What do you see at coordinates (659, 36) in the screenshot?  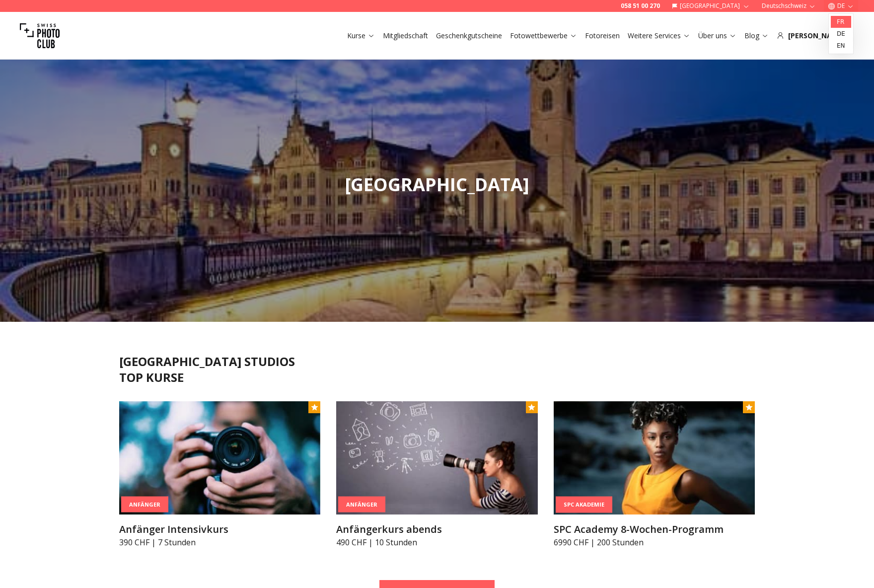 I see `a: Weitere Services` at bounding box center [659, 36].